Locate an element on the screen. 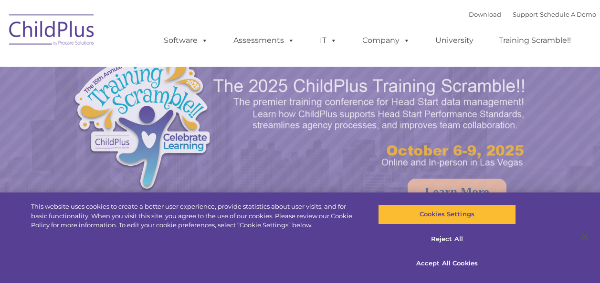 The height and width of the screenshot is (283, 600). div: This website uses cookies to create a better user experience, provide statistics about user visit... is located at coordinates (195, 216).